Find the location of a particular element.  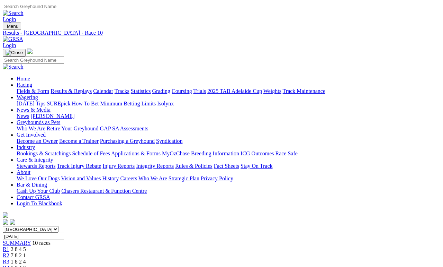

div: About is located at coordinates (229, 178).